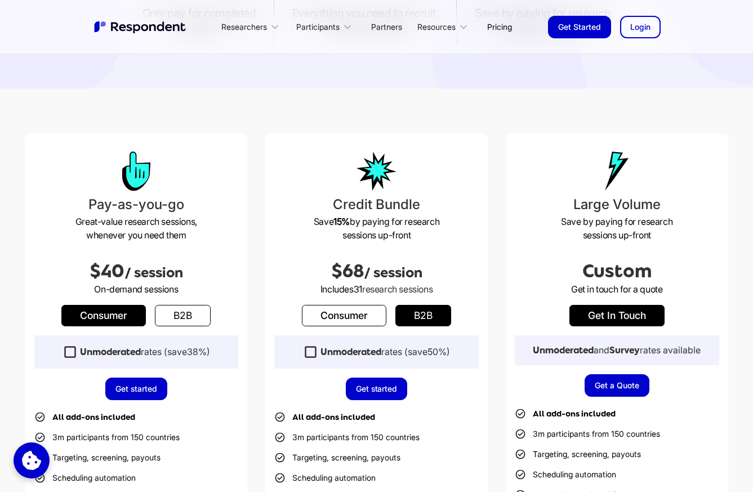 This screenshot has width=753, height=492. I want to click on p: Great-value research sessions, whenever you need them, so click(136, 228).